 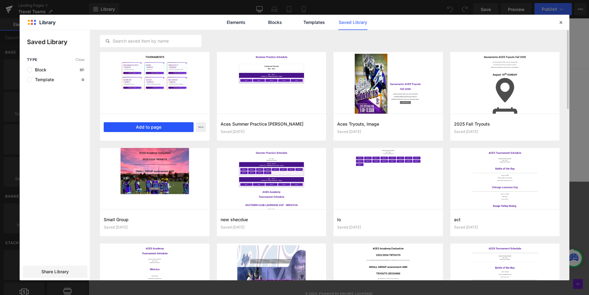 What do you see at coordinates (39, 70) in the screenshot?
I see `span: Block` at bounding box center [39, 70].